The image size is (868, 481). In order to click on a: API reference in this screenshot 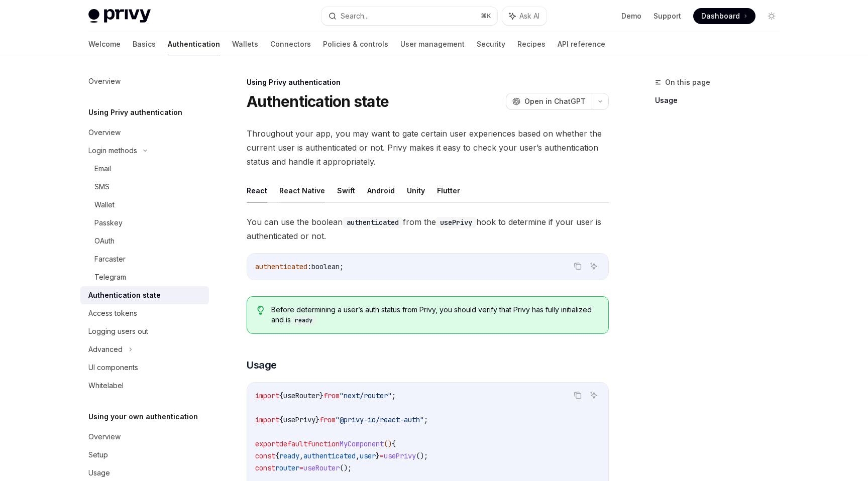, I will do `click(581, 44)`.